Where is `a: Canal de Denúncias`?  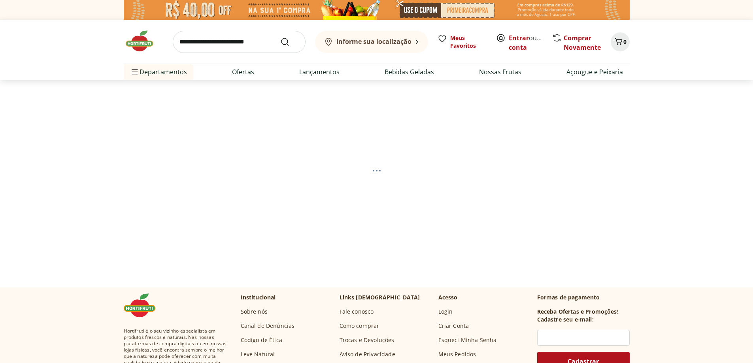 a: Canal de Denúncias is located at coordinates (268, 326).